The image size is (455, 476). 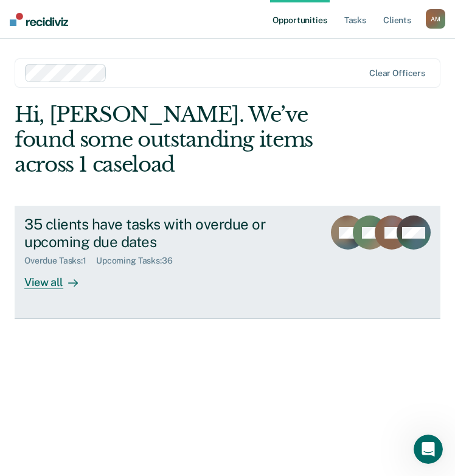 I want to click on div: A M, so click(x=436, y=19).